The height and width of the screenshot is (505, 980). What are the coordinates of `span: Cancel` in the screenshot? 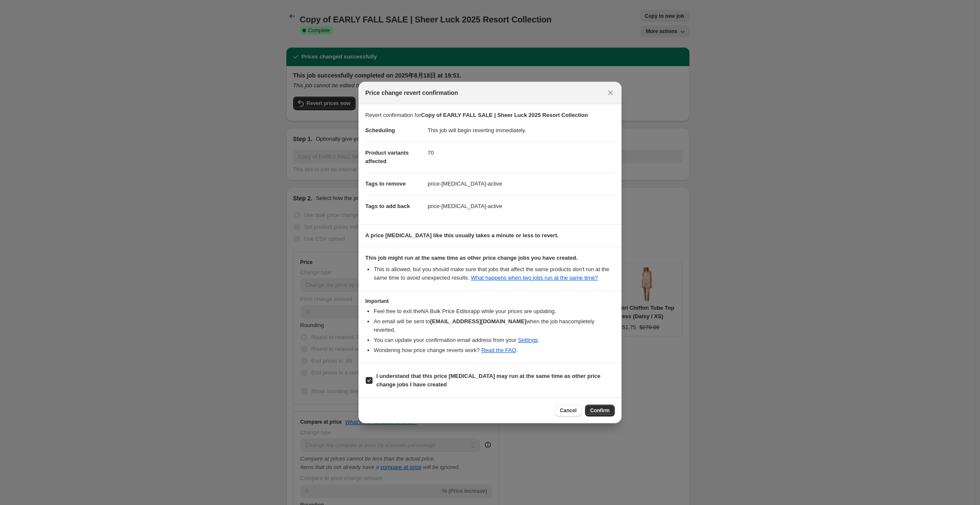 It's located at (568, 411).